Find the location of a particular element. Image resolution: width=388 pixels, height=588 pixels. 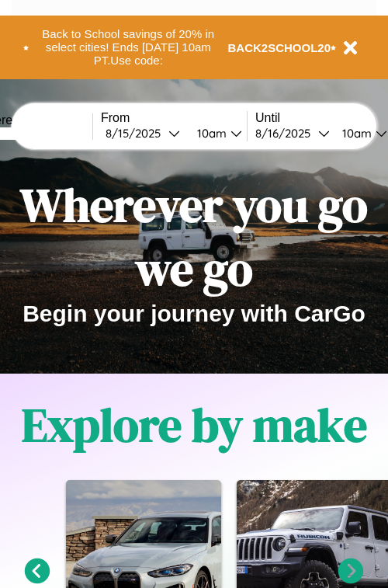

label: From is located at coordinates (174, 118).